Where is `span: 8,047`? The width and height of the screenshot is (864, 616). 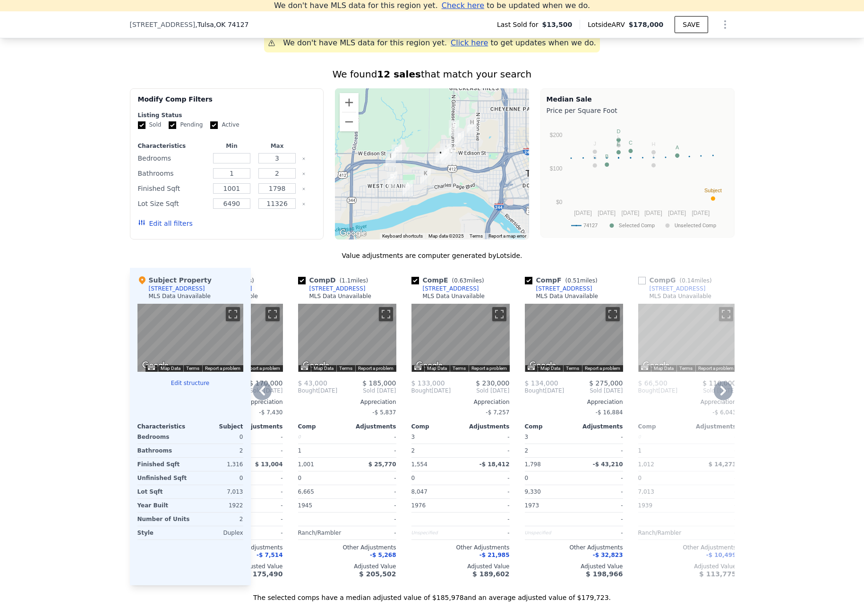 span: 8,047 is located at coordinates (420, 491).